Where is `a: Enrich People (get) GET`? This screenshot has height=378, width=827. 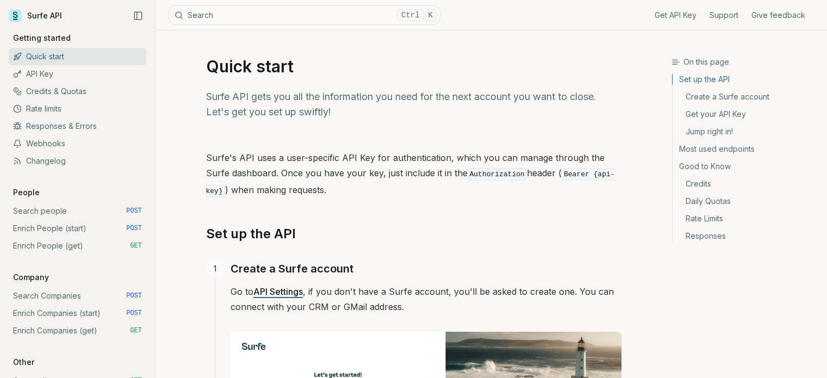
a: Enrich People (get) GET is located at coordinates (77, 246).